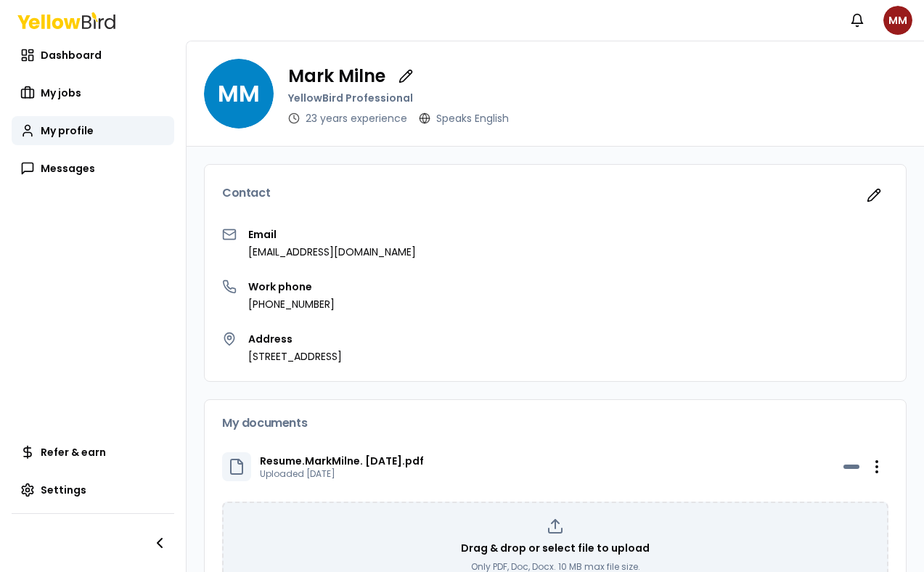 This screenshot has height=572, width=924. I want to click on h3: Email, so click(332, 234).